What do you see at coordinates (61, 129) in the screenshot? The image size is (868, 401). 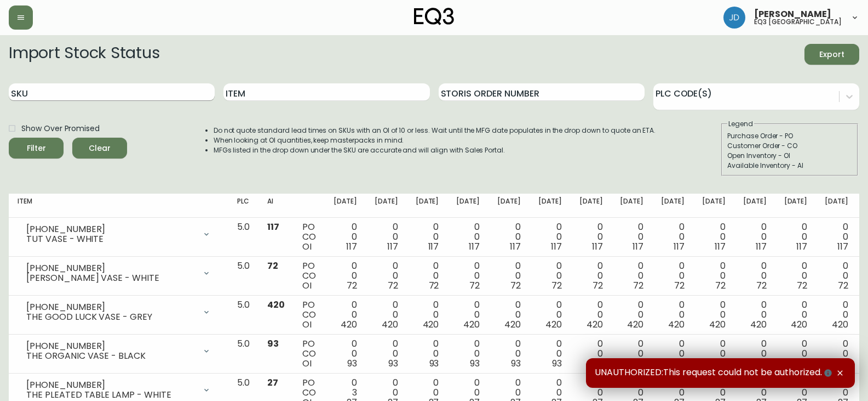 I see `span: Show Over Promised` at bounding box center [61, 129].